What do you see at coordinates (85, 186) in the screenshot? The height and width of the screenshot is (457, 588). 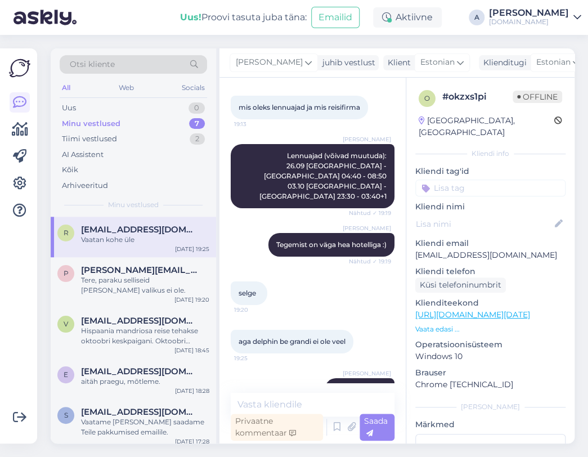 I see `div: Arhiveeritud` at bounding box center [85, 186].